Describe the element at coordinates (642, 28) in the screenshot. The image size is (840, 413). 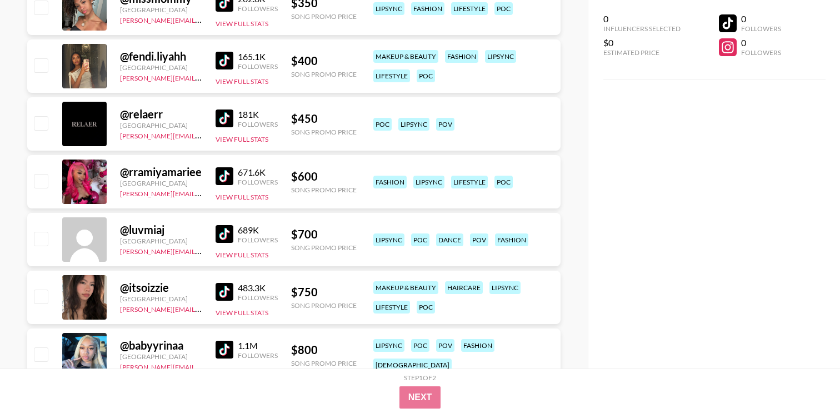
I see `div: Influencers Selected` at that location.